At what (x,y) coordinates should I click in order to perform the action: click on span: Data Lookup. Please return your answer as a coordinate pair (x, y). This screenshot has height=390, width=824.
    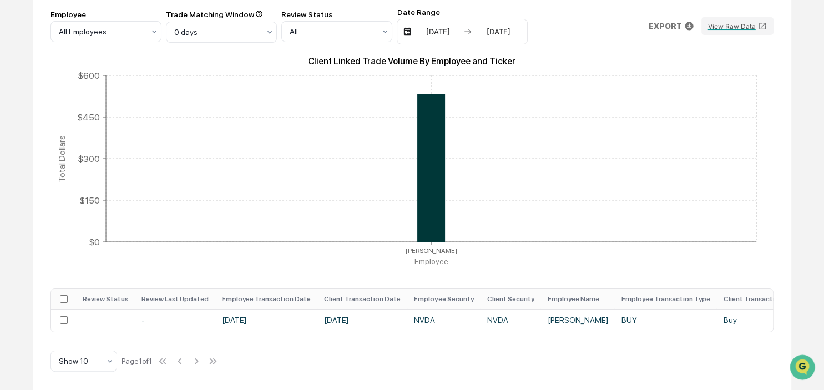
    Looking at the image, I should click on (46, 166).